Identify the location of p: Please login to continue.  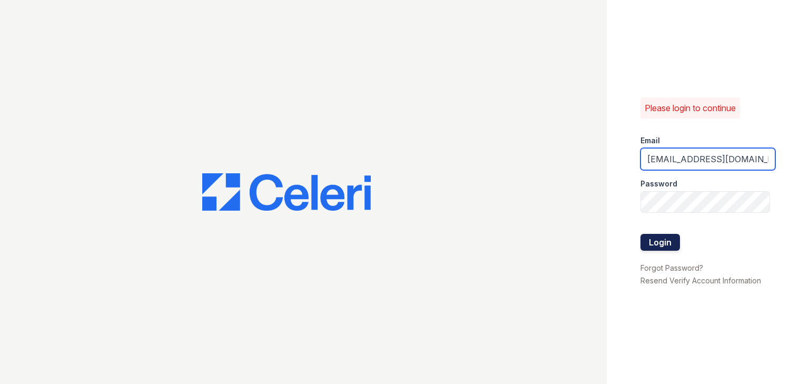
(690, 108).